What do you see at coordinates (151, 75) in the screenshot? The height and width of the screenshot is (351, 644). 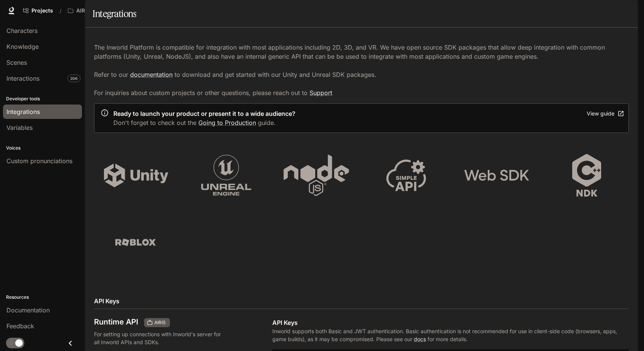 I see `a: documentation` at bounding box center [151, 75].